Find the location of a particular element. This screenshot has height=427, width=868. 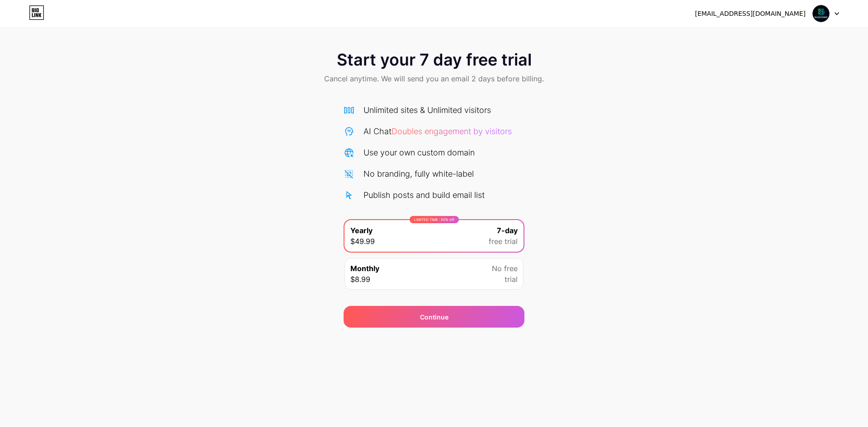

span: Yearly is located at coordinates (361, 230).